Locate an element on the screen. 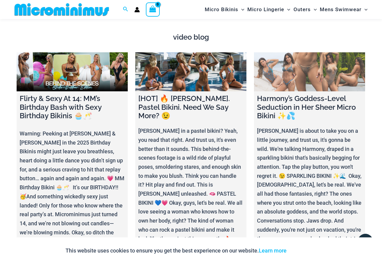 This screenshot has width=382, height=264. a: View Shopping Cart, empty is located at coordinates (153, 9).